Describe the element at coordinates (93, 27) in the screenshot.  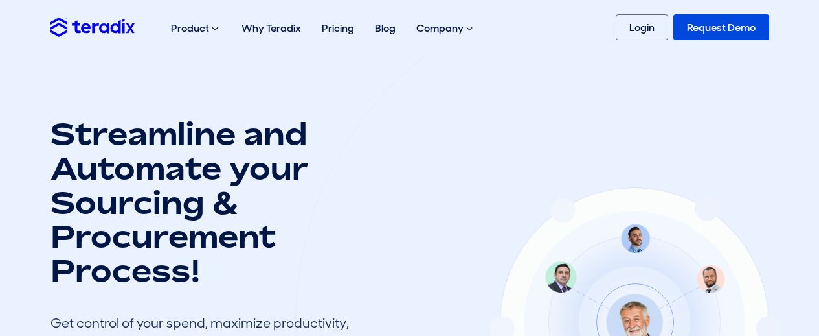
I see `img: Teradix logo` at that location.